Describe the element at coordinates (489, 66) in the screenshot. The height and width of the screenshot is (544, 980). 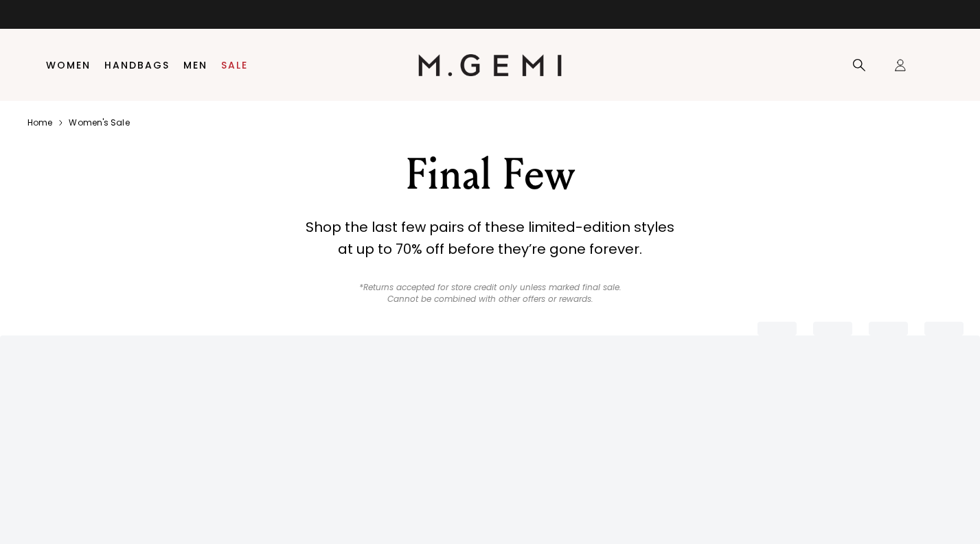
I see `img: M.Gemi` at that location.